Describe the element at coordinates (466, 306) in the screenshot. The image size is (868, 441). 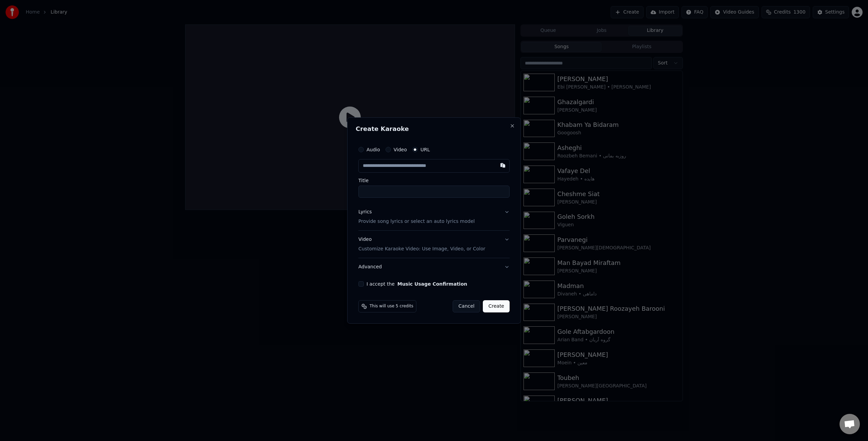
I see `button: Cancel` at that location.